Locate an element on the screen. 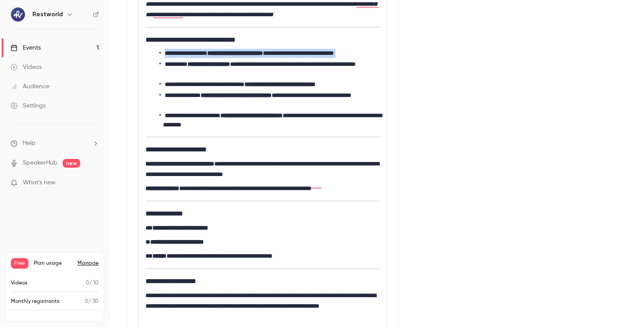 This screenshot has height=327, width=644. p: Videos is located at coordinates (19, 283).